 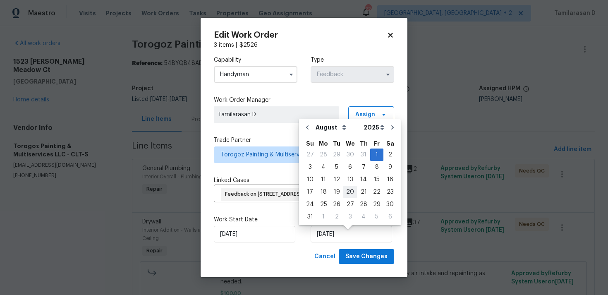 I want to click on div: 24, so click(x=310, y=204).